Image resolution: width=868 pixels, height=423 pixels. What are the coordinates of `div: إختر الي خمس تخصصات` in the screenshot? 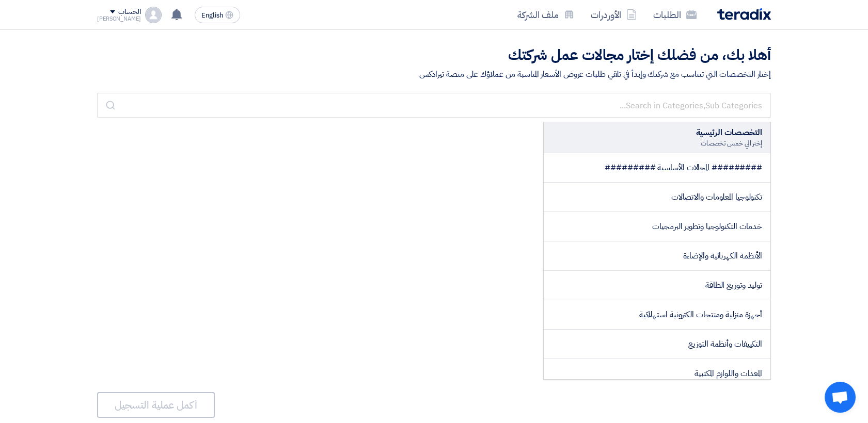 It's located at (657, 144).